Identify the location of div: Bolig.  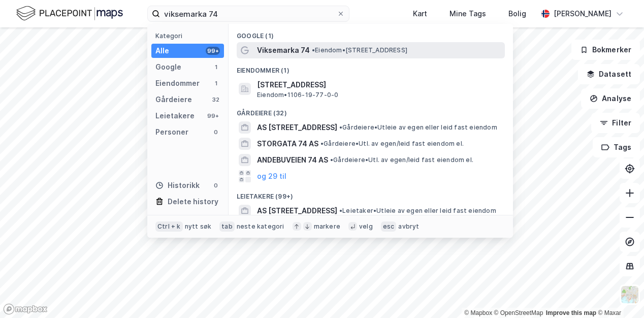
(517, 14).